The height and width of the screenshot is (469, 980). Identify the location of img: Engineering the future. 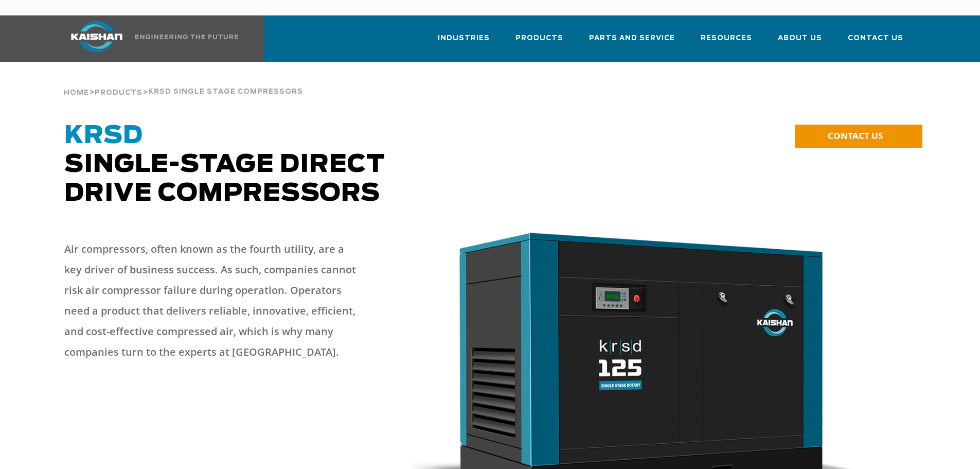
(187, 37).